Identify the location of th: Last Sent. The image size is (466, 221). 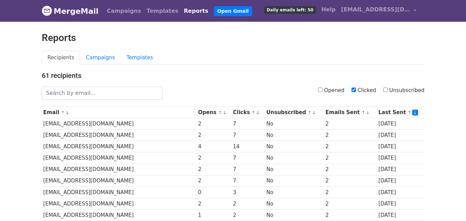
(401, 113).